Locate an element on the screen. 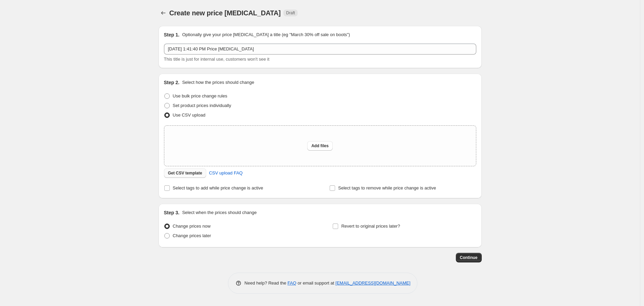  h2: Step 1. is located at coordinates (172, 35).